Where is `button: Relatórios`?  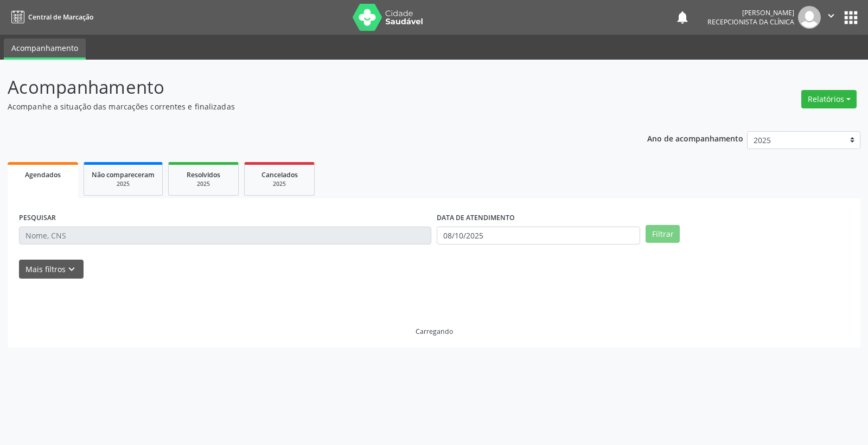 button: Relatórios is located at coordinates (829, 99).